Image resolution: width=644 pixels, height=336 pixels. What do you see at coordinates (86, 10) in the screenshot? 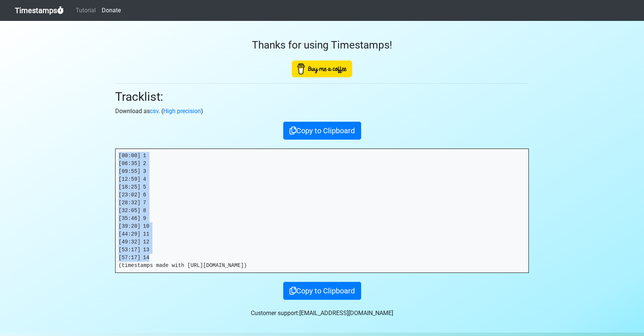
I see `a: Tutorial` at bounding box center [86, 10].